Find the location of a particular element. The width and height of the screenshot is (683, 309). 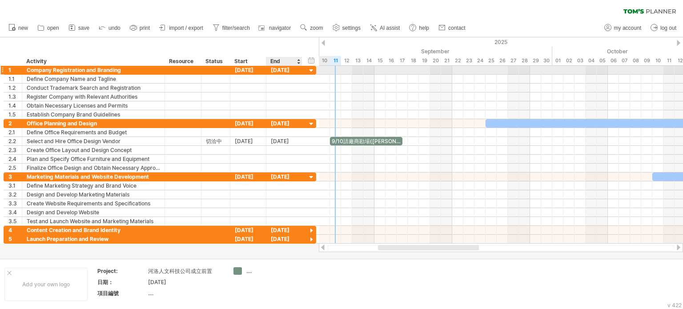

div: 4 is located at coordinates (15, 230).